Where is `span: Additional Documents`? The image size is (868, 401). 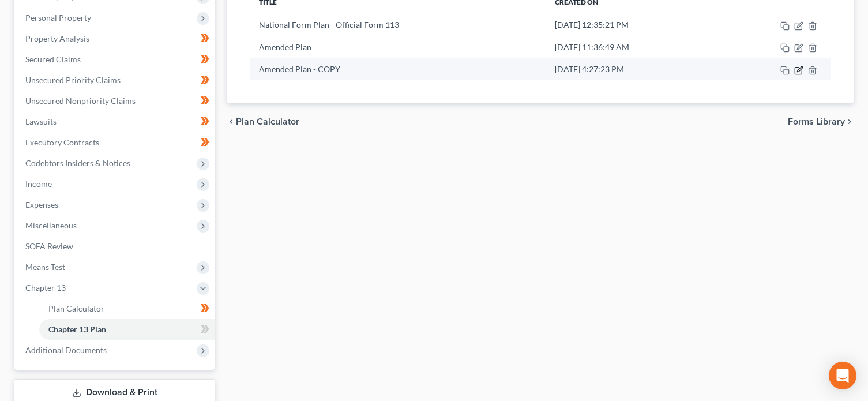 span: Additional Documents is located at coordinates (66, 350).